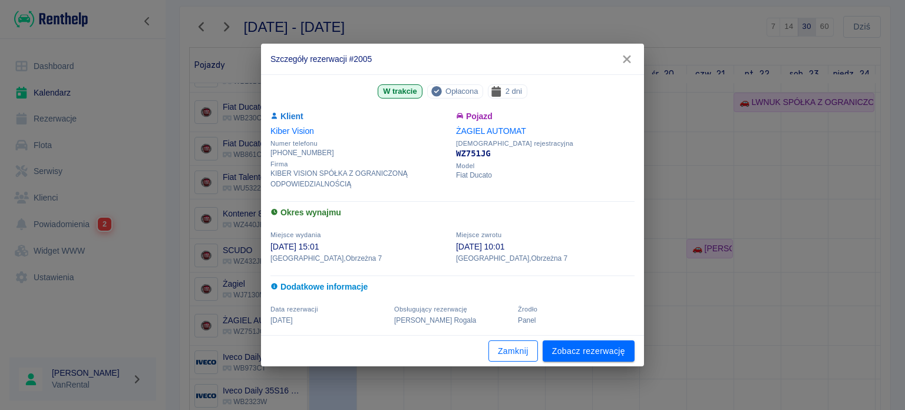  What do you see at coordinates (294, 309) in the screenshot?
I see `span: Data rezerwacji` at bounding box center [294, 309].